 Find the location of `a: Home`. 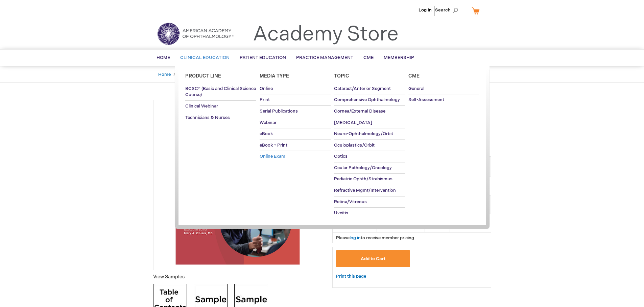

a: Home is located at coordinates (164, 75).